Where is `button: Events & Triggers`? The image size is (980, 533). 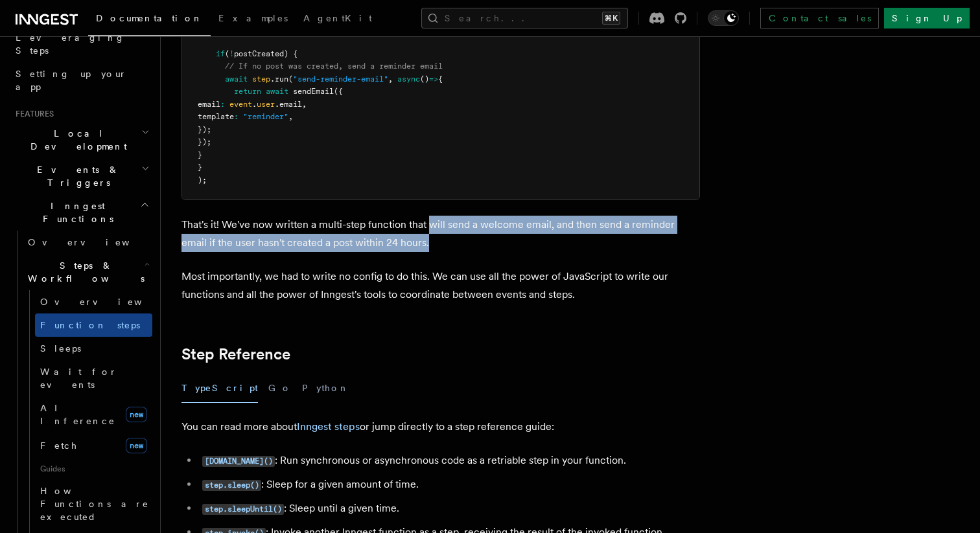 button: Events & Triggers is located at coordinates (81, 176).